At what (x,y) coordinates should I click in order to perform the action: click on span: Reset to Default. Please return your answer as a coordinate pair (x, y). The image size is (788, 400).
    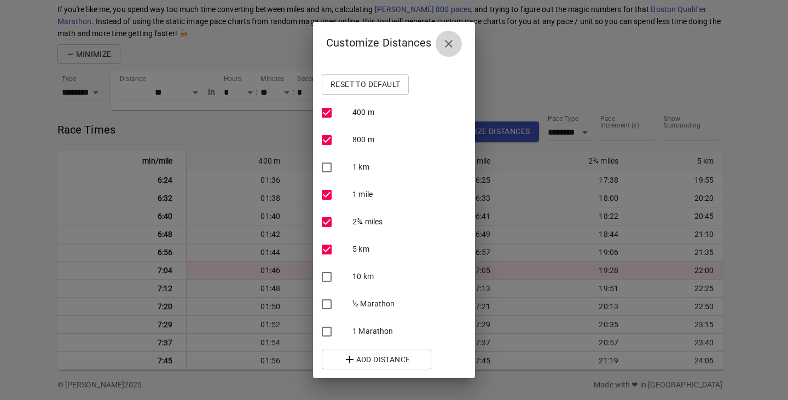
    Looking at the image, I should click on (365, 84).